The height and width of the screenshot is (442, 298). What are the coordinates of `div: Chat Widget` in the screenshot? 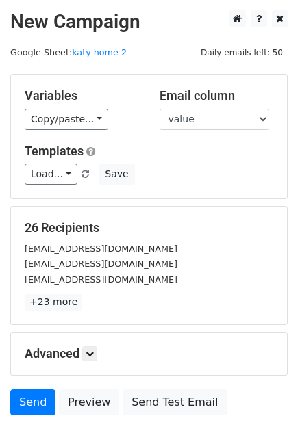 It's located at (263, 409).